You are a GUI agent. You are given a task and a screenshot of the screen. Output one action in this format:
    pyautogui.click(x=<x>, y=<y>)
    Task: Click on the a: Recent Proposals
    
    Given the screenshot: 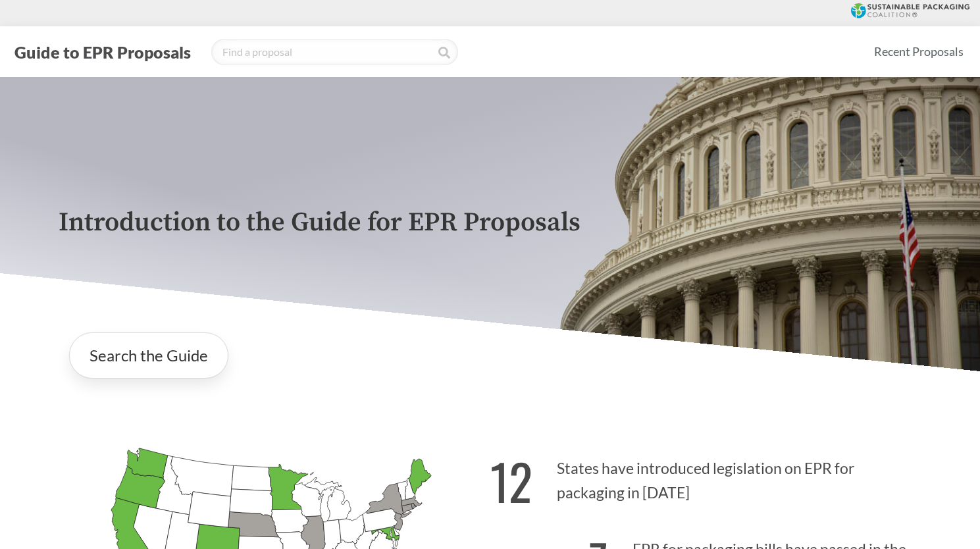 What is the action you would take?
    pyautogui.click(x=919, y=52)
    